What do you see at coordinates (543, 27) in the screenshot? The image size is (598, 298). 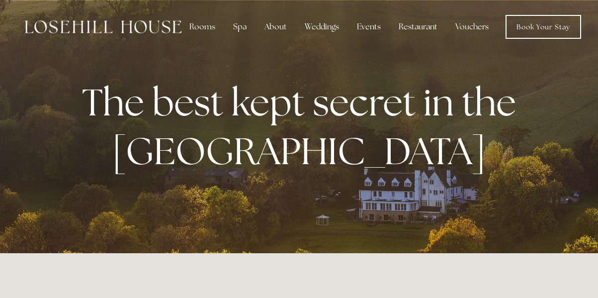 I see `a: Book Your Stay` at bounding box center [543, 27].